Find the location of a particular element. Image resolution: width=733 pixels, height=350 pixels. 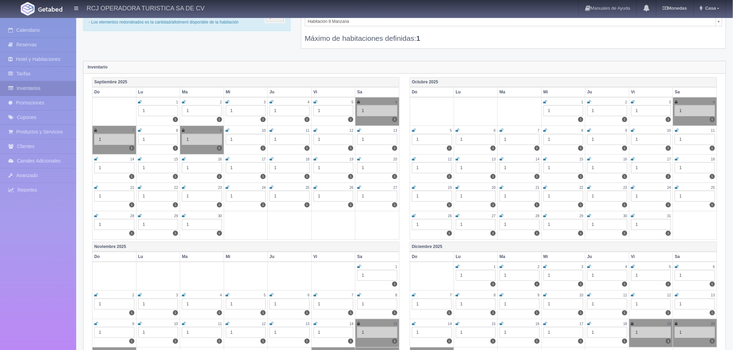

small: 4 is located at coordinates (309, 102).